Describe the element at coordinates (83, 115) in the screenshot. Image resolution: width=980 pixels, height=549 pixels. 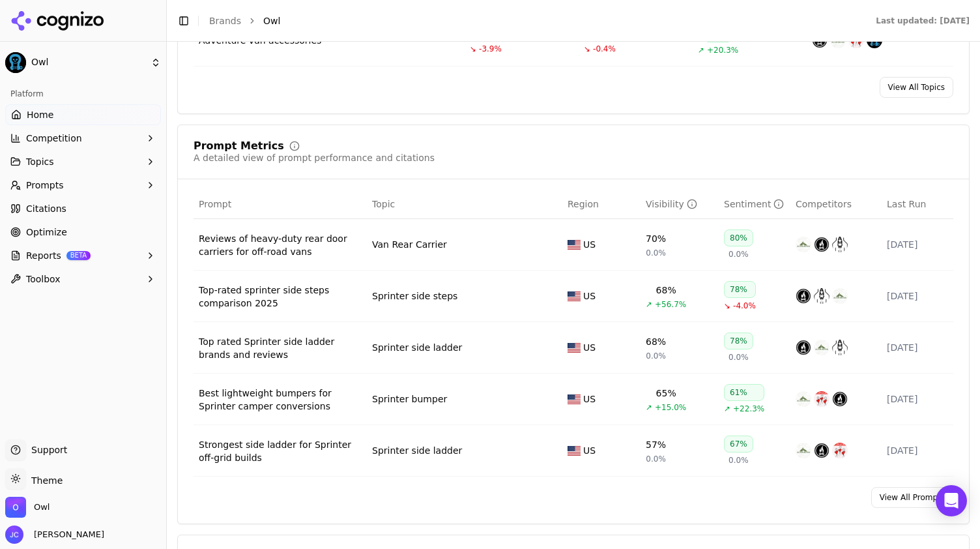
I see `a: Home` at that location.